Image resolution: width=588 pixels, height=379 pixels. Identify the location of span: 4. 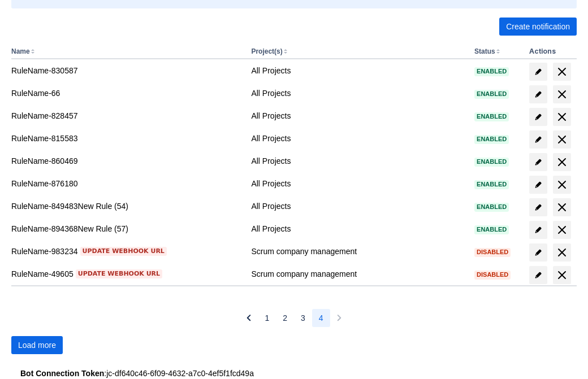
(321, 318).